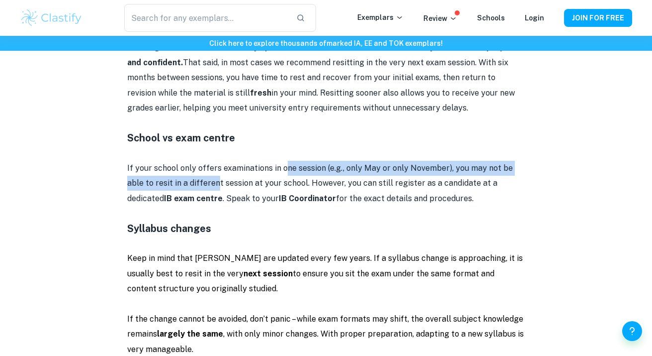  I want to click on button: Help and Feedback, so click(633, 331).